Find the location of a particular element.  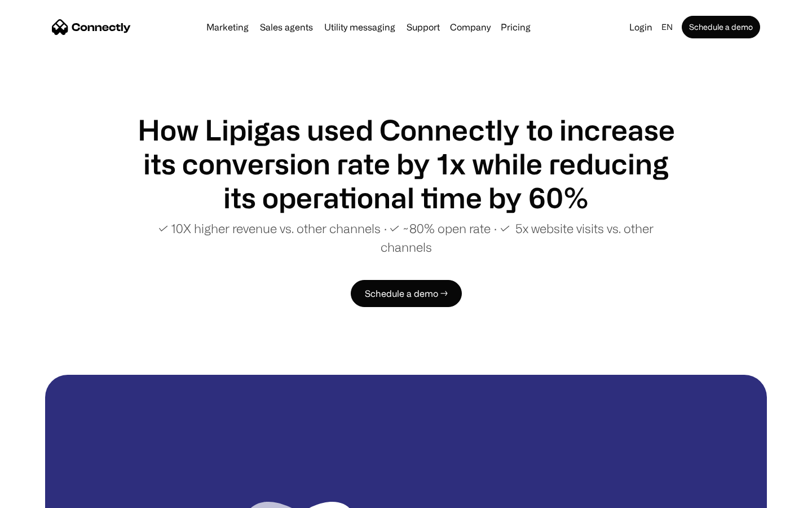

a: Schedule a demo → is located at coordinates (406, 293).